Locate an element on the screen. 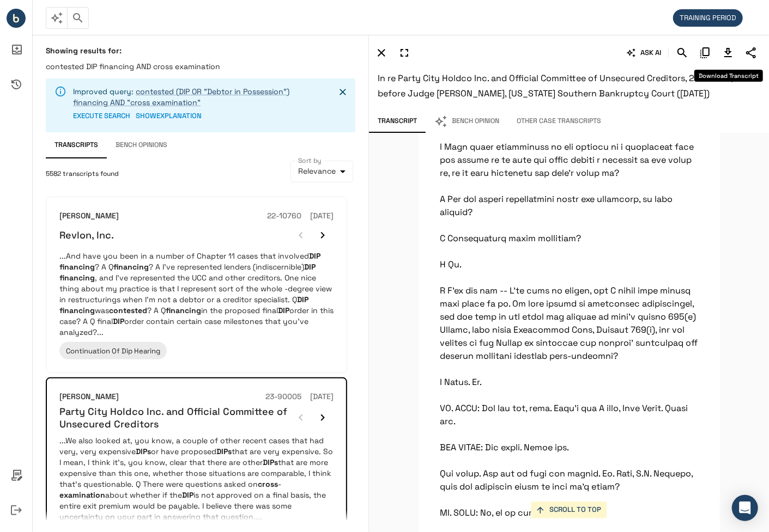 Image resolution: width=769 pixels, height=532 pixels. button: SCROLL TO TOP is located at coordinates (569, 510).